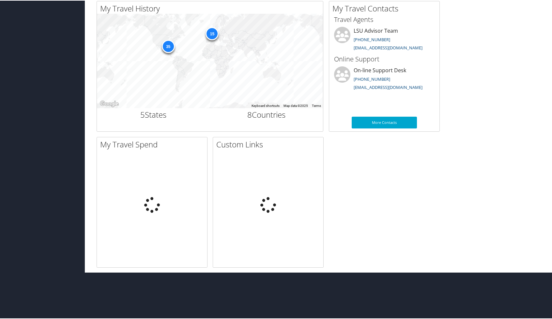  What do you see at coordinates (385, 58) in the screenshot?
I see `h3: Online Support` at bounding box center [385, 58].